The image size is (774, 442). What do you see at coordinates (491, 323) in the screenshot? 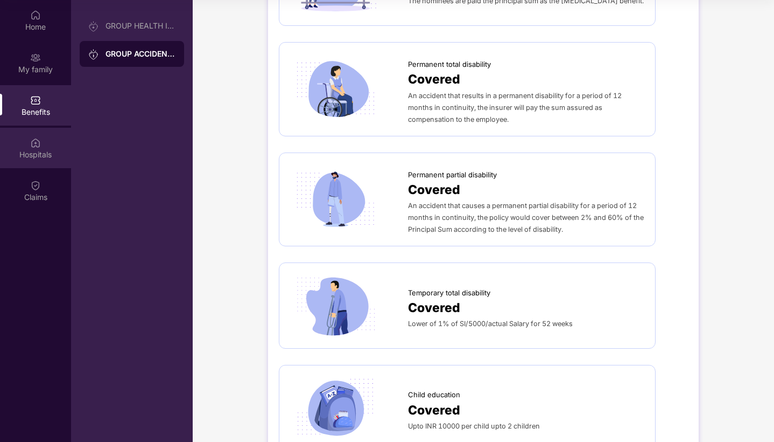
I see `span: Lower of 1% of SI/5000/actual Salary for 52 weeks` at bounding box center [491, 323].